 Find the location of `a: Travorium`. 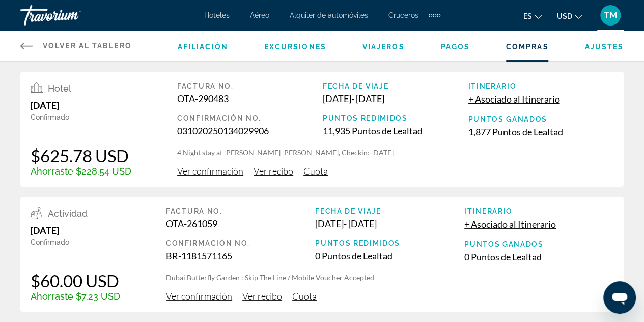

a: Travorium is located at coordinates (72, 15).